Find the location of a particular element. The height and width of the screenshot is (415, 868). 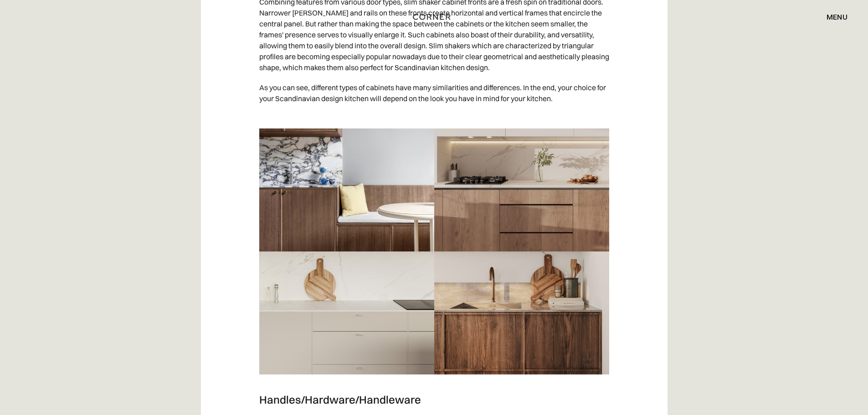

img: 4 type of wooden fronts: framed cabinet fronts, slim shaker fronts, slab doors and painted matte ... is located at coordinates (434, 252).